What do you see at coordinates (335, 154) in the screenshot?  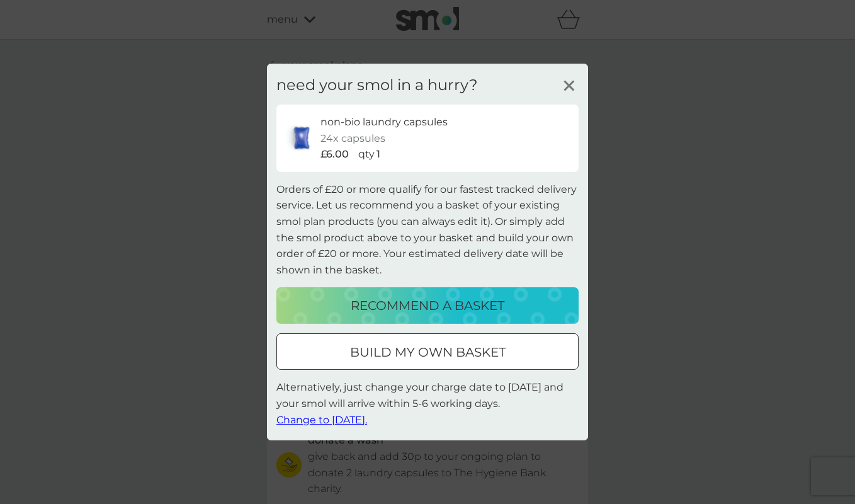 I see `p: £6.00` at bounding box center [335, 154].